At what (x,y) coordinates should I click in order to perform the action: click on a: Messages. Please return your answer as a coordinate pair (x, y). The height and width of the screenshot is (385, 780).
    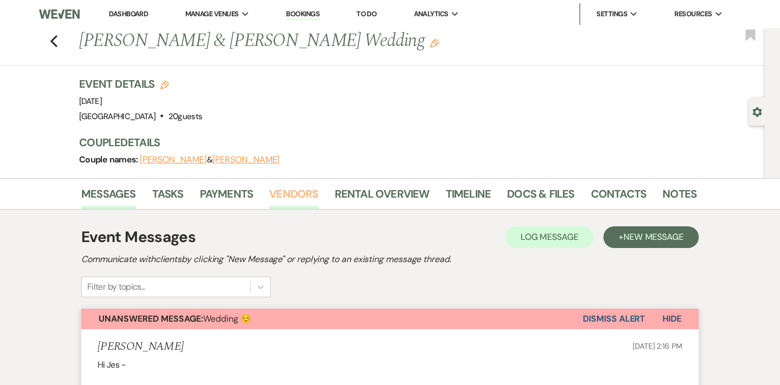
    Looking at the image, I should click on (108, 197).